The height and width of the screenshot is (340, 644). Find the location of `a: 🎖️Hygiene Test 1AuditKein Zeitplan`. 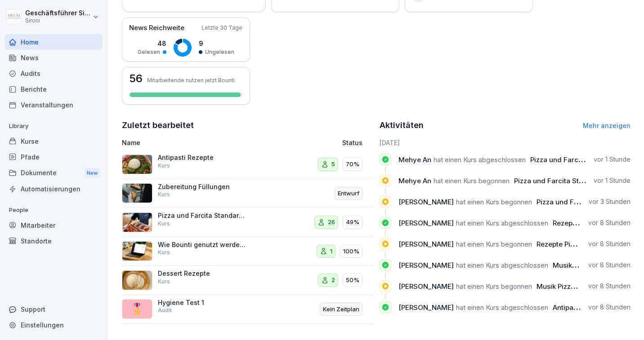

a: 🎖️Hygiene Test 1AuditKein Zeitplan is located at coordinates (247, 310).